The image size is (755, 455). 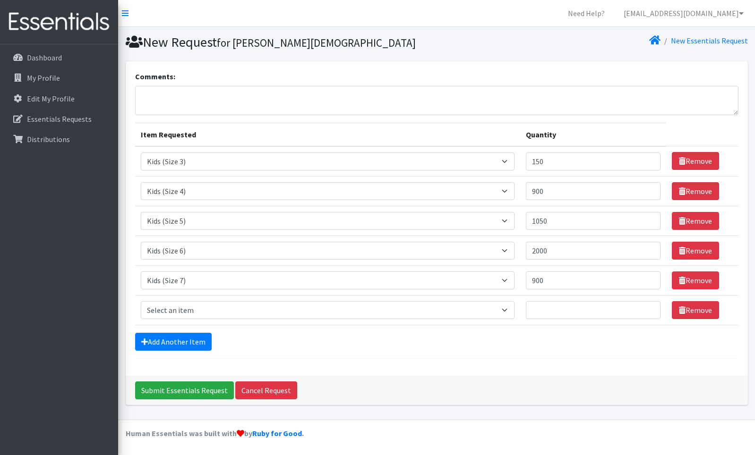 What do you see at coordinates (586, 13) in the screenshot?
I see `a: Need Help?` at bounding box center [586, 13].